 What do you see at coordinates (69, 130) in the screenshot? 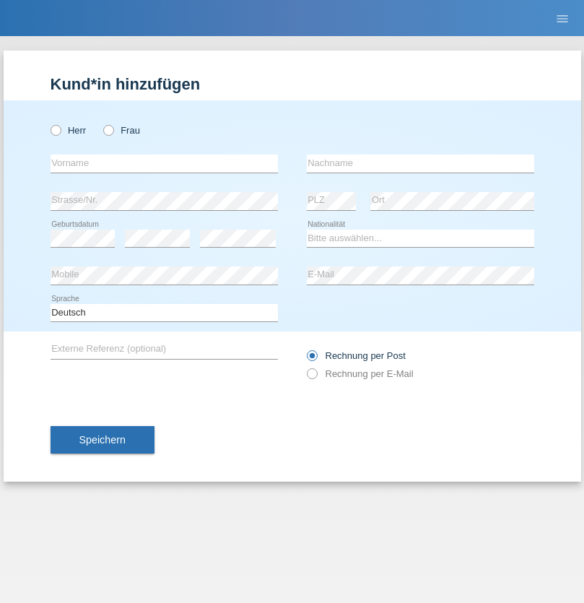
I see `label: Herr` at bounding box center [69, 130].